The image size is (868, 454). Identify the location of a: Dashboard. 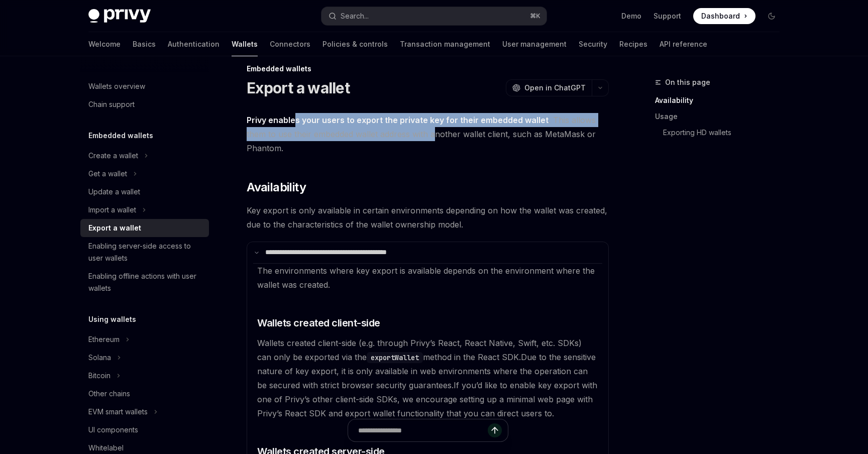
(724, 16).